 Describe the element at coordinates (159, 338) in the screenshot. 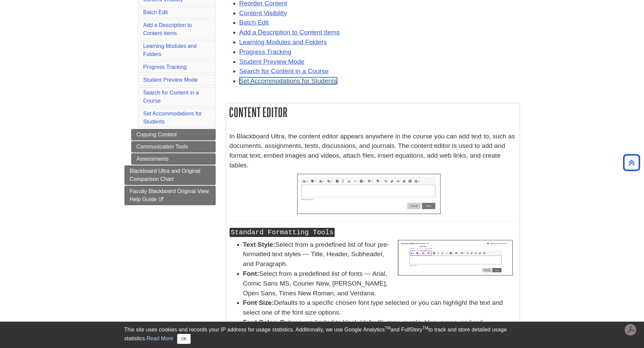

I see `a: Read More` at that location.